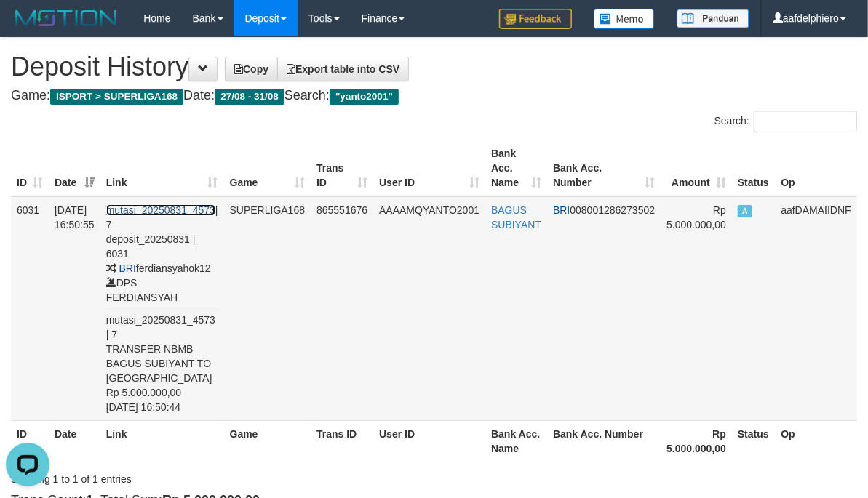 Image resolution: width=868 pixels, height=498 pixels. What do you see at coordinates (342, 441) in the screenshot?
I see `th: Trans ID` at bounding box center [342, 441].